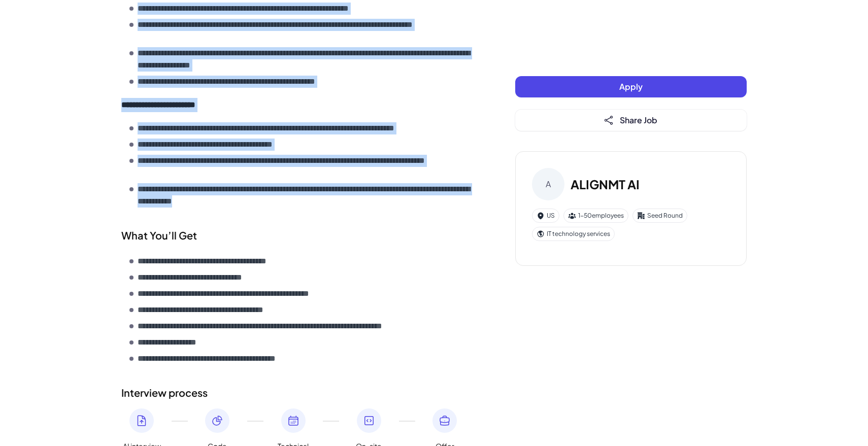 This screenshot has width=868, height=446. I want to click on span: Share Job, so click(638, 120).